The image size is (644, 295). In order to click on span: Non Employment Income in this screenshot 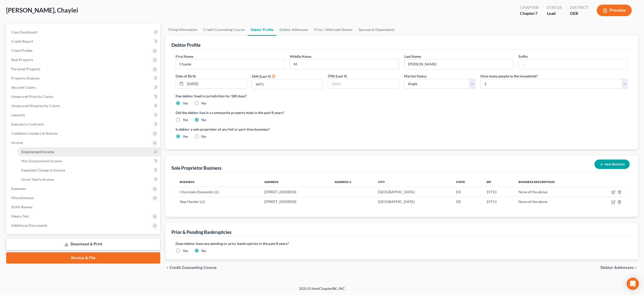, I will do `click(42, 161)`.